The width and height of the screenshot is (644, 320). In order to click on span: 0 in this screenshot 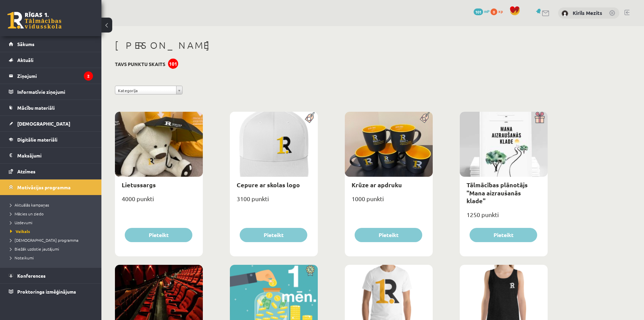, I will do `click(494, 12)`.